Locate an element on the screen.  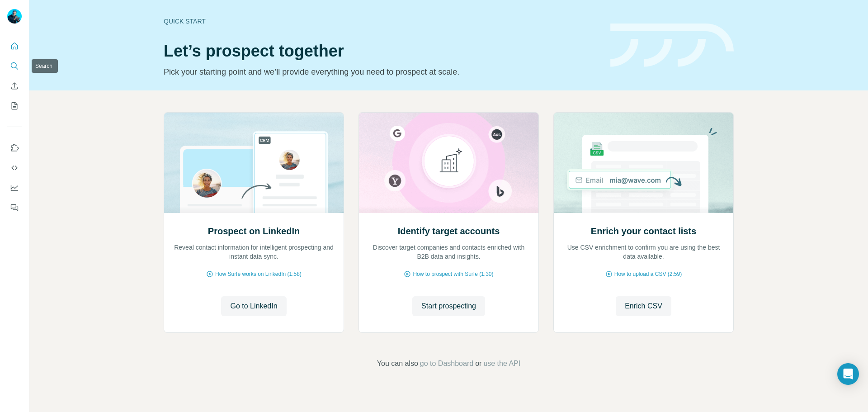
p: Pick your starting point and we’ll provide everything you need to prospect at scale. is located at coordinates (382, 72).